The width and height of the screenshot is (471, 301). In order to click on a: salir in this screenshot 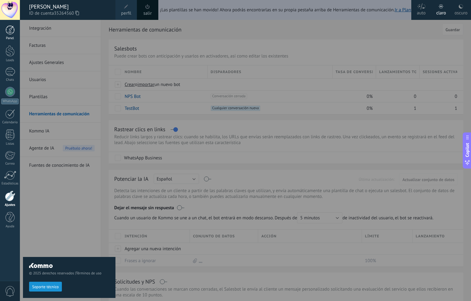, I will do `click(147, 13)`.